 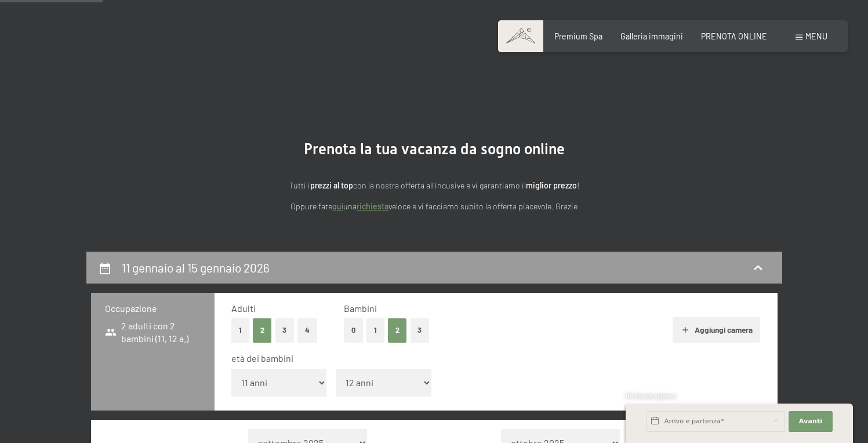 What do you see at coordinates (491, 358) in the screenshot?
I see `div: età dei bambini` at bounding box center [491, 358].